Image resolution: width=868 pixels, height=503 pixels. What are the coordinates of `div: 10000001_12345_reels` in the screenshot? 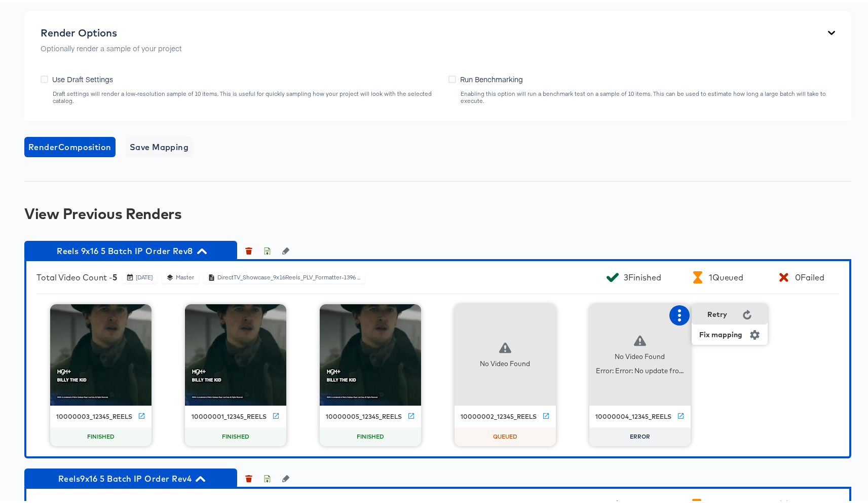 It's located at (229, 414).